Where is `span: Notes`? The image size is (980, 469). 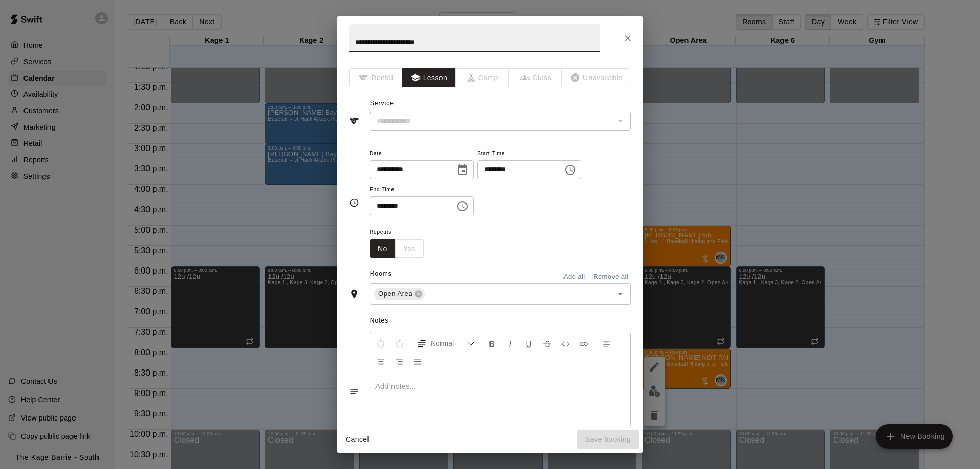 span: Notes is located at coordinates (500, 321).